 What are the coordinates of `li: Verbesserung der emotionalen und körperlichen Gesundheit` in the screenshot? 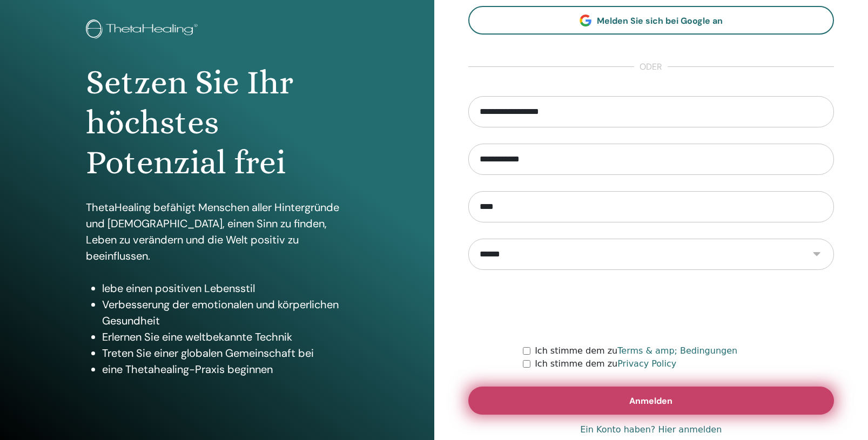 It's located at (225, 313).